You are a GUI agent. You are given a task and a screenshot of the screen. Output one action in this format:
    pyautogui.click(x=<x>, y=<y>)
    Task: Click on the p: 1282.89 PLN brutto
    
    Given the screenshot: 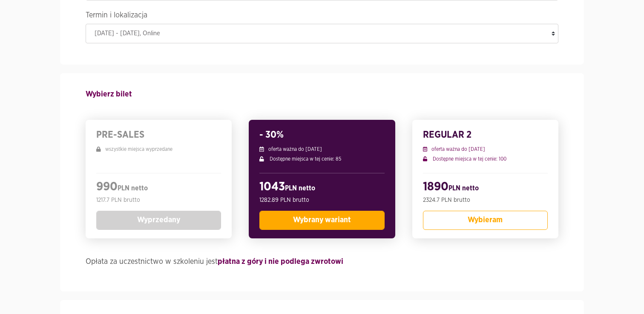 What is the action you would take?
    pyautogui.click(x=322, y=200)
    